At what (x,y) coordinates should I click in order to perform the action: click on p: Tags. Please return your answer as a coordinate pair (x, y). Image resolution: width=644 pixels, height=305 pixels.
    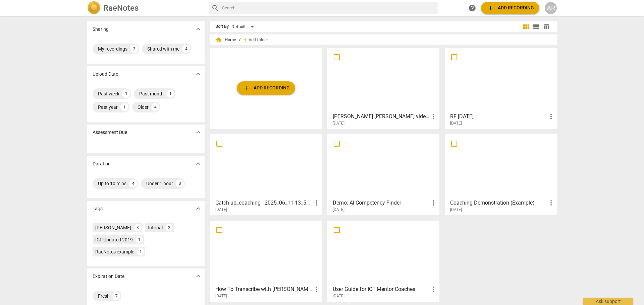
    Looking at the image, I should click on (97, 209).